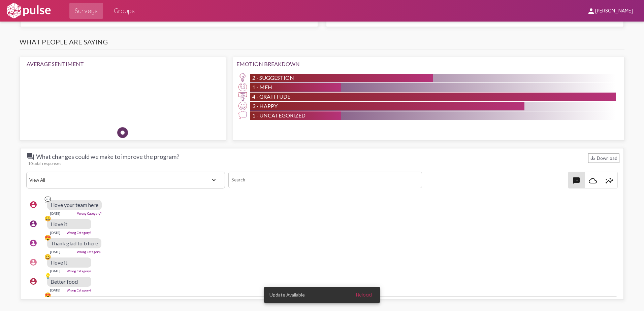 Image resolution: width=644 pixels, height=311 pixels. What do you see at coordinates (242, 87) in the screenshot?
I see `img: Meh` at bounding box center [242, 87].